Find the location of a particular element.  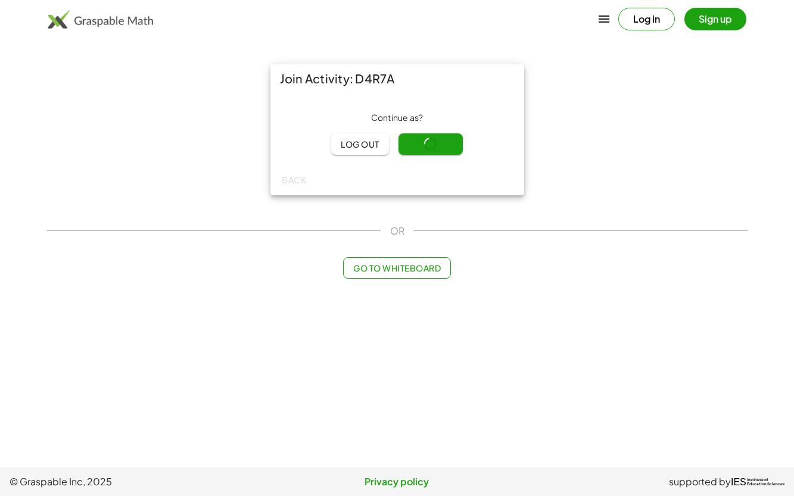

span: OR is located at coordinates (397, 231).